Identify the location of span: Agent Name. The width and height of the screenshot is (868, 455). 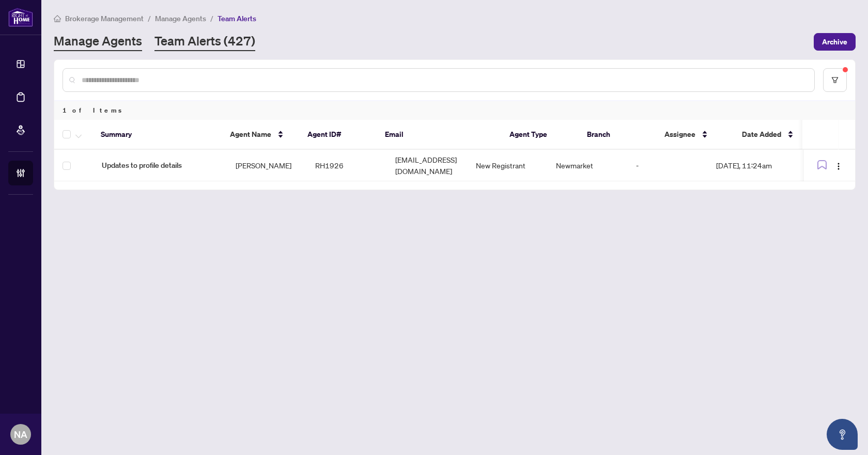
(251, 134).